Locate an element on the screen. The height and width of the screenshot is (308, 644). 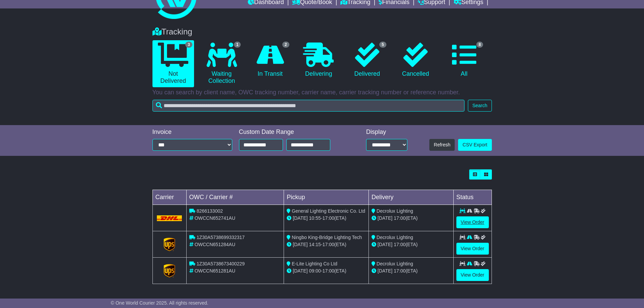
a: 1 Waiting Collection is located at coordinates (221, 63).